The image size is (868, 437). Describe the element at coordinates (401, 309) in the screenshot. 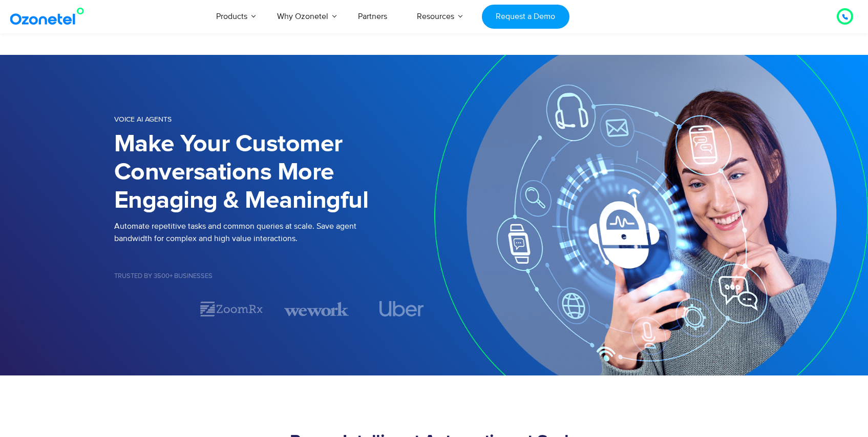

I see `img: uber` at that location.